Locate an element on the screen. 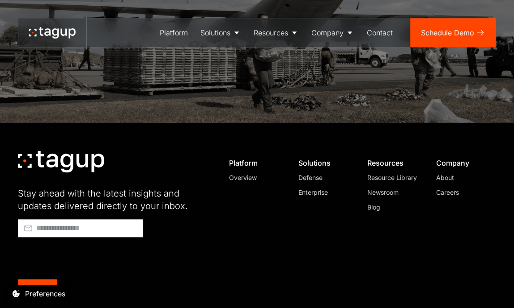  div: Preferences is located at coordinates (45, 294).